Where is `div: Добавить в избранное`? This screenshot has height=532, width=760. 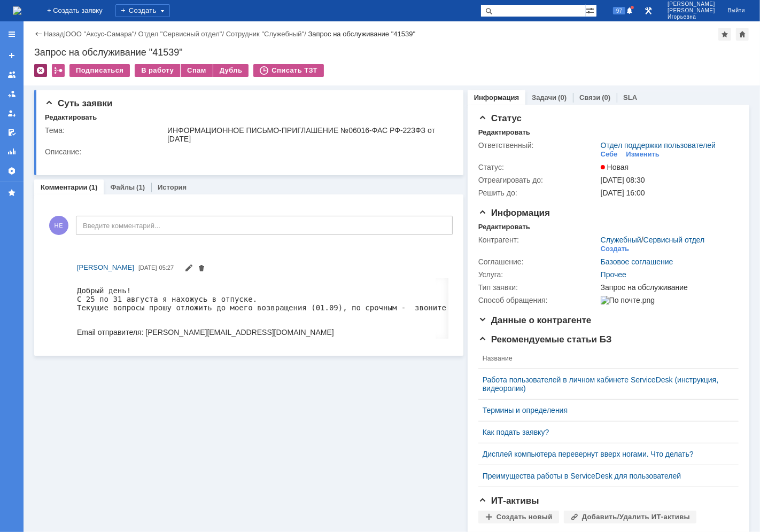
div: Добавить в избранное is located at coordinates (725, 35).